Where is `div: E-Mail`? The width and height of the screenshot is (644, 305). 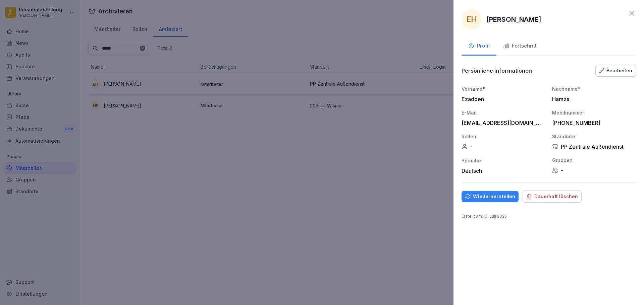
div: E-Mail is located at coordinates (503, 113).